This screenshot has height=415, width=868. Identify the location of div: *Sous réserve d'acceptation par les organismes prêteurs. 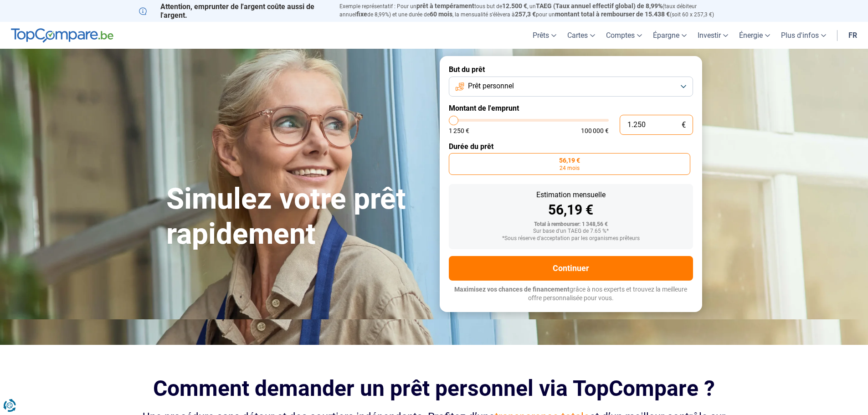
(570, 239).